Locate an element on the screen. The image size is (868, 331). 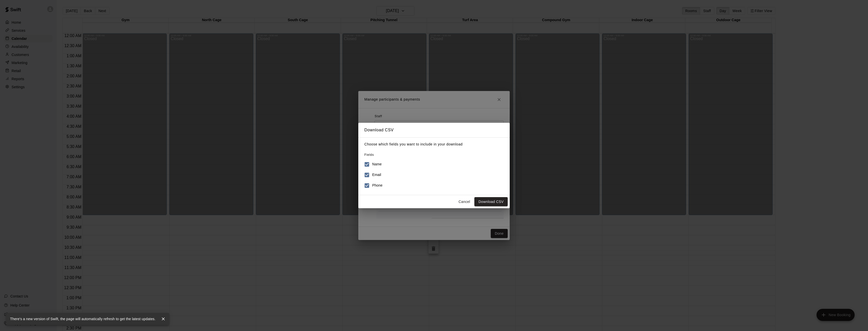
p: Choose which fields you want to include in your download is located at coordinates (434, 144).